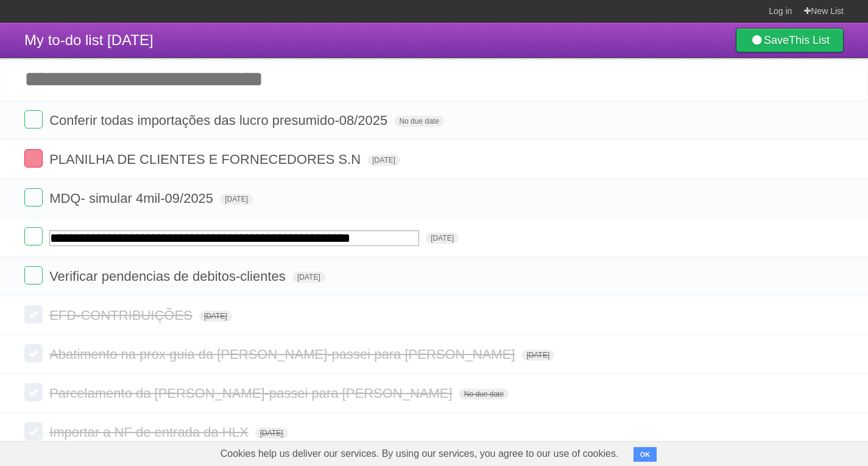 This screenshot has height=466, width=868. Describe the element at coordinates (809, 40) in the screenshot. I see `b: This List` at that location.